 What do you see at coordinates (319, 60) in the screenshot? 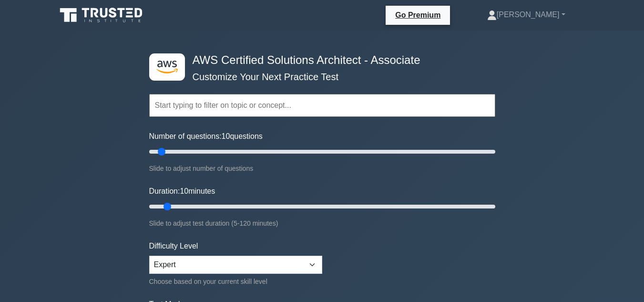
I see `h4: AWS Certified Solutions Architect - Associate` at bounding box center [319, 60].